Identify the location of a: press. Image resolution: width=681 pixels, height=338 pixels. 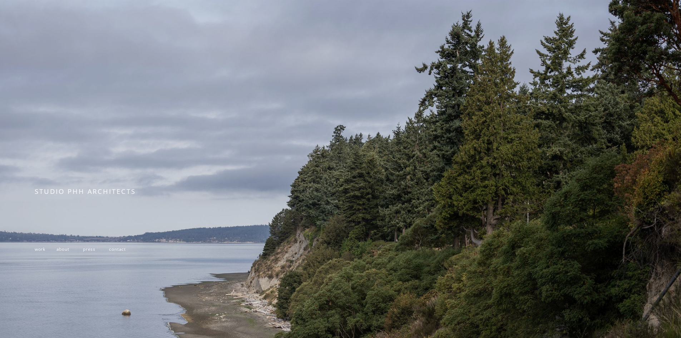
(89, 249).